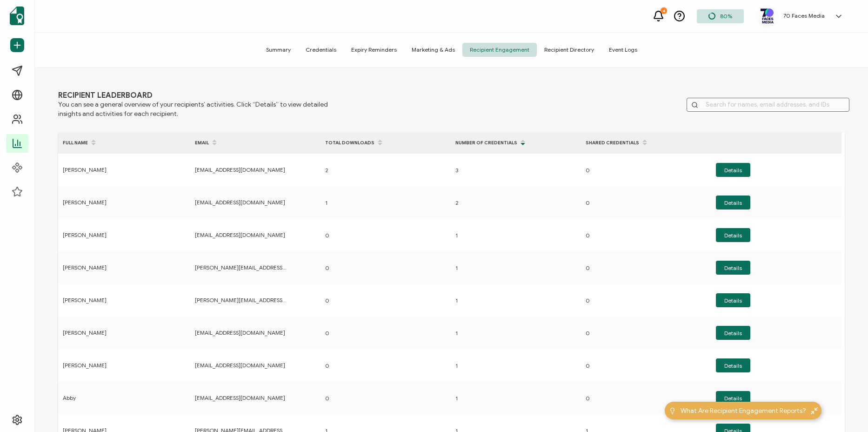  What do you see at coordinates (569, 50) in the screenshot?
I see `span: Recipient Directory` at bounding box center [569, 50].